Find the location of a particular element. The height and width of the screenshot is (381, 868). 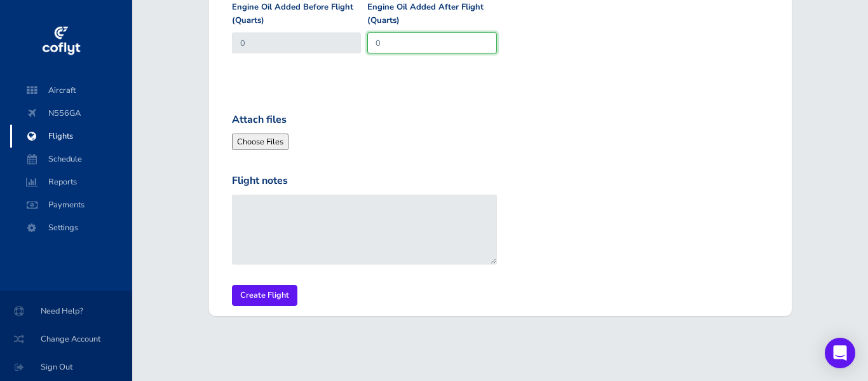

span: Settings is located at coordinates (71, 228).